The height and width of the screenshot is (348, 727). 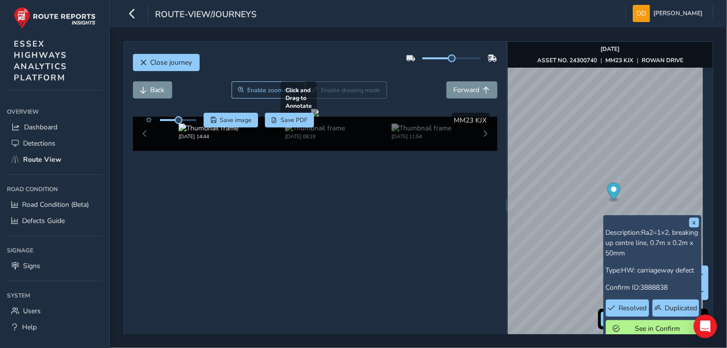 I want to click on p: Confirm ID:, so click(x=653, y=288).